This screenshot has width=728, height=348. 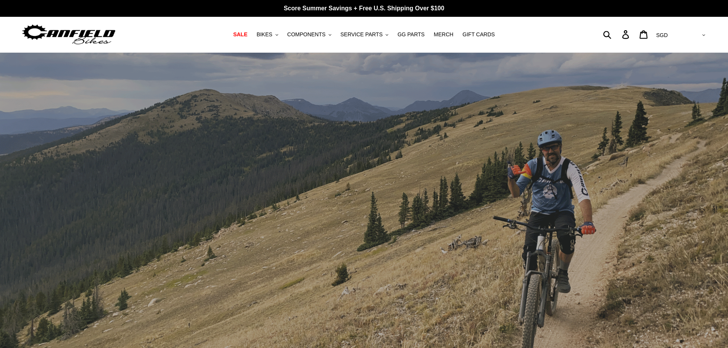 I want to click on button: BIKES, so click(x=267, y=34).